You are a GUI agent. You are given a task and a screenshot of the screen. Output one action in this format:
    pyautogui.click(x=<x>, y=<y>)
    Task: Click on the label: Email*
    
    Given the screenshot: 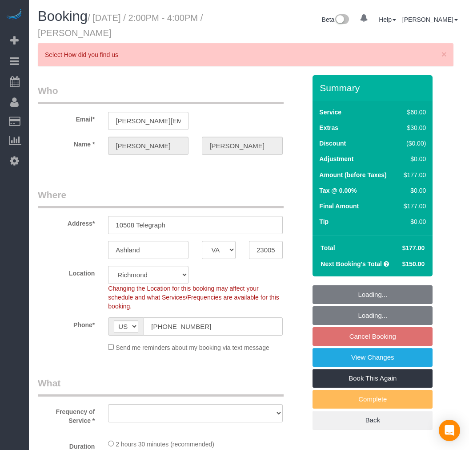 What is the action you would take?
    pyautogui.click(x=66, y=117)
    